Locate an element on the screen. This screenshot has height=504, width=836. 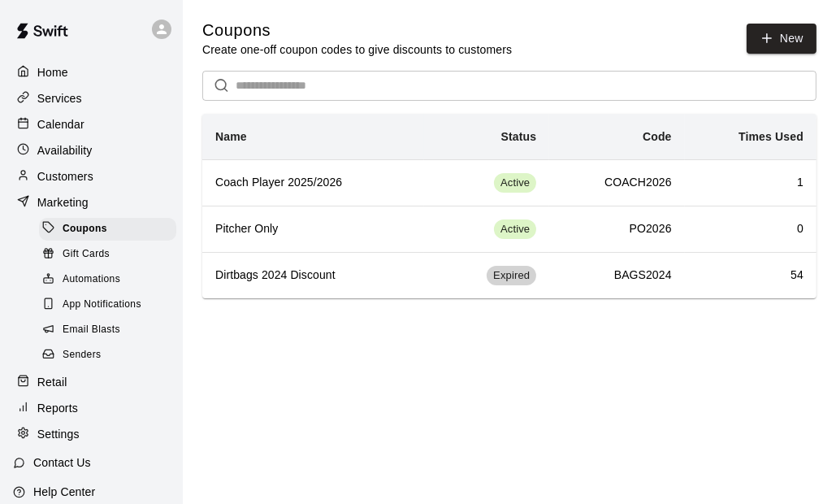
div: Customers is located at coordinates (91, 176).